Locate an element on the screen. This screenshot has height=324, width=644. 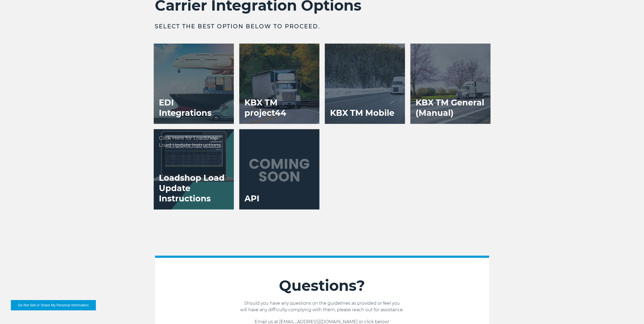
h2: Questions? is located at coordinates (322, 286).